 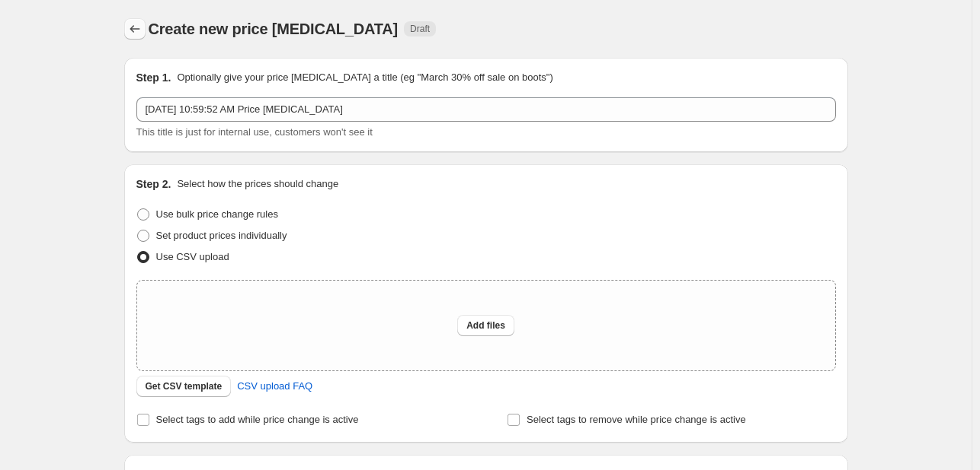 I want to click on span: CSV upload FAQ, so click(x=274, y=387).